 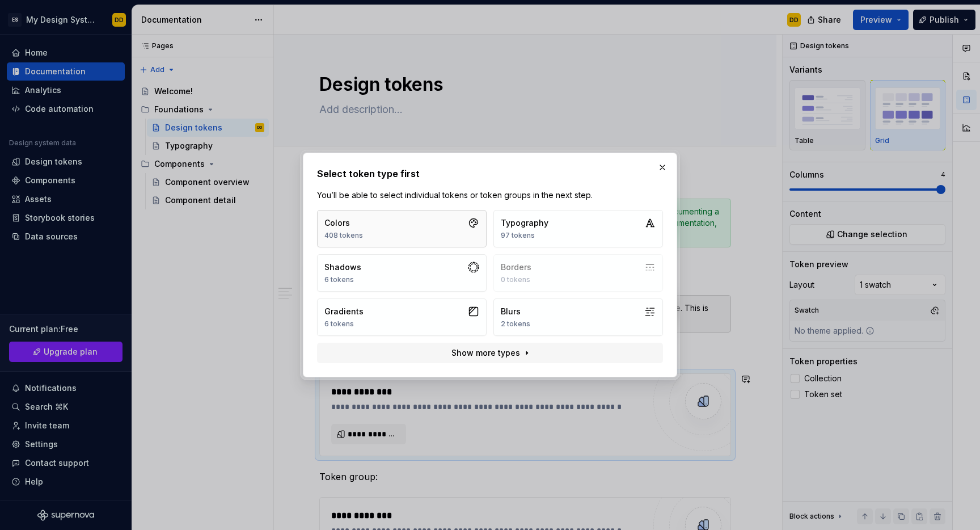 I want to click on button: Shadows6 tokens, so click(x=401, y=273).